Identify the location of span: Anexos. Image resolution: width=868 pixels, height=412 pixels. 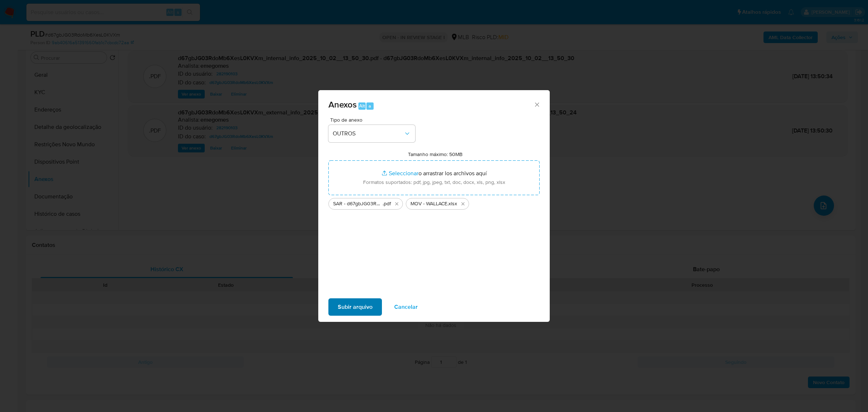
(342, 104).